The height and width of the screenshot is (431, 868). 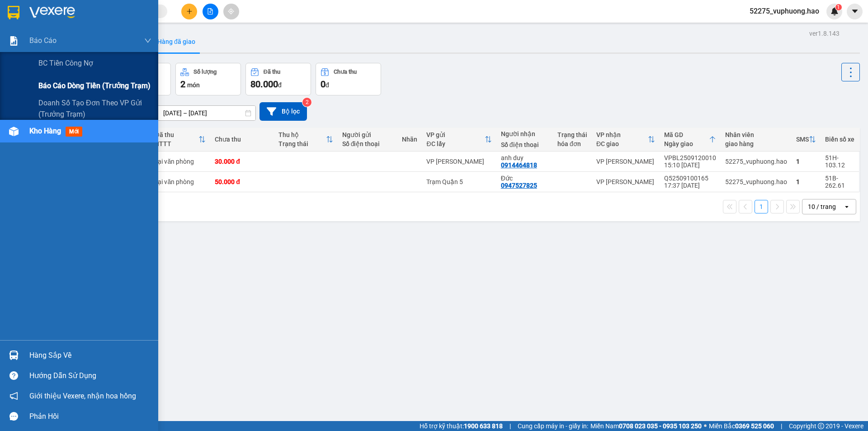 I want to click on img: icon-new-feature, so click(x=835, y=11).